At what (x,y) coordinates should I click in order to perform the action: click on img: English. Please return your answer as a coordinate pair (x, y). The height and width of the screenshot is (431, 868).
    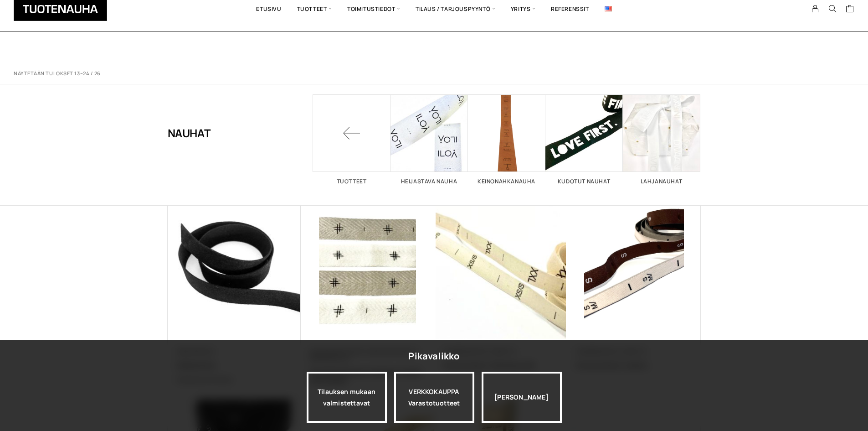
    Looking at the image, I should click on (608, 9).